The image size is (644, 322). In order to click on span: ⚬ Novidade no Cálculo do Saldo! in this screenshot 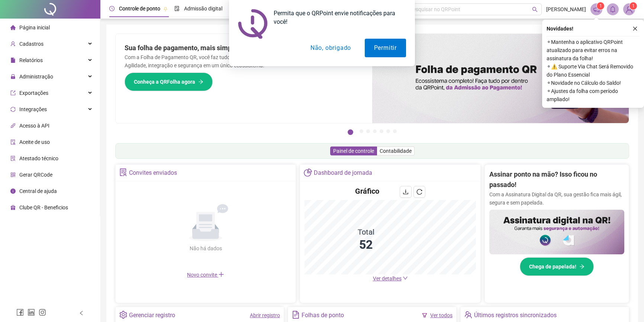, I will do `click(594, 83)`.